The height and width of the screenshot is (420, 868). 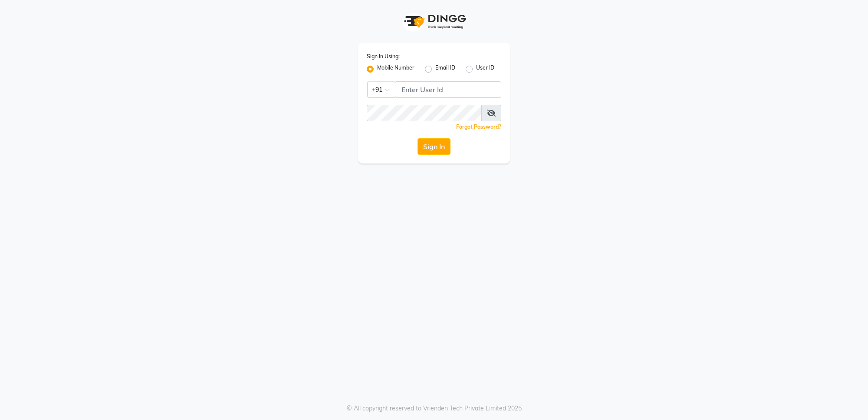 I want to click on label: User ID, so click(x=486, y=69).